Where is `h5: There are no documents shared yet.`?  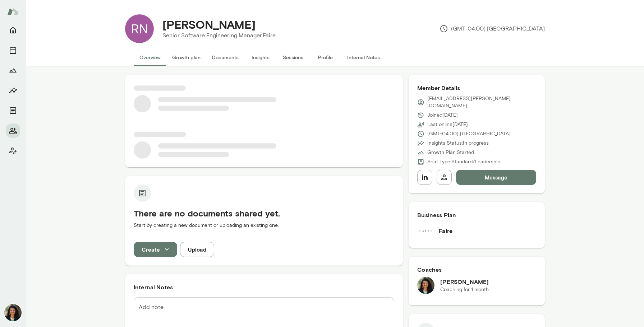 h5: There are no documents shared yet. is located at coordinates (264, 213).